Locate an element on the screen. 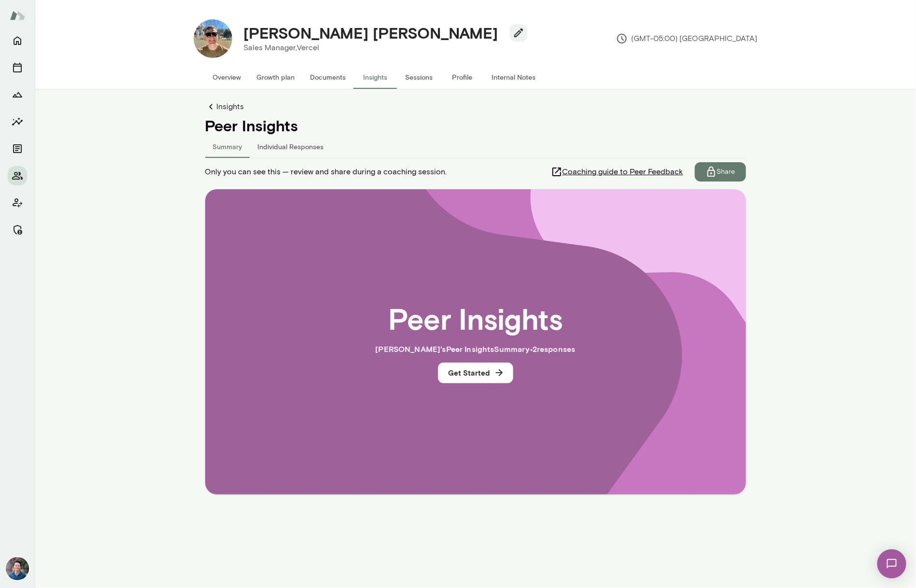 This screenshot has width=916, height=588. img: Matt Jared is located at coordinates (213, 39).